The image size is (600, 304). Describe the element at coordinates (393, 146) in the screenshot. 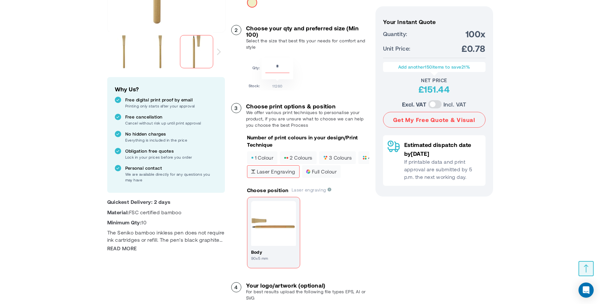

I see `img: Delivery` at that location.